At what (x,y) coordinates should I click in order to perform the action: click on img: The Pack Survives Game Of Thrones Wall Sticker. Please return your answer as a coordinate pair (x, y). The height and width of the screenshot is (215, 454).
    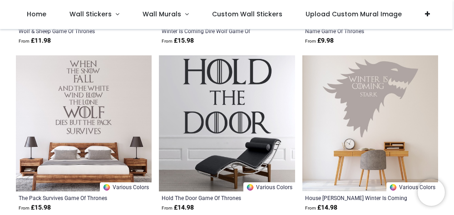
    Looking at the image, I should click on (83, 123).